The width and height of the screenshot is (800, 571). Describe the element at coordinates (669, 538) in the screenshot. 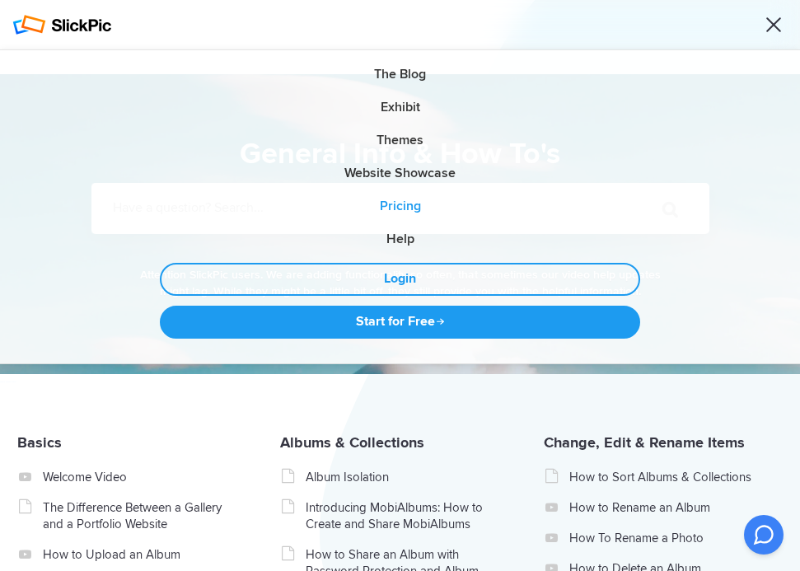

I see `a: How To Rename a Photo` at that location.